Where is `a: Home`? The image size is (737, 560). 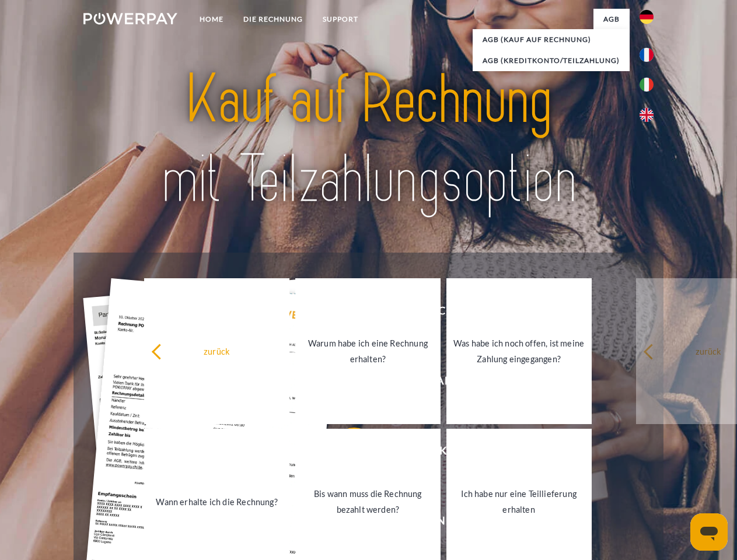
a: Home is located at coordinates (211, 20).